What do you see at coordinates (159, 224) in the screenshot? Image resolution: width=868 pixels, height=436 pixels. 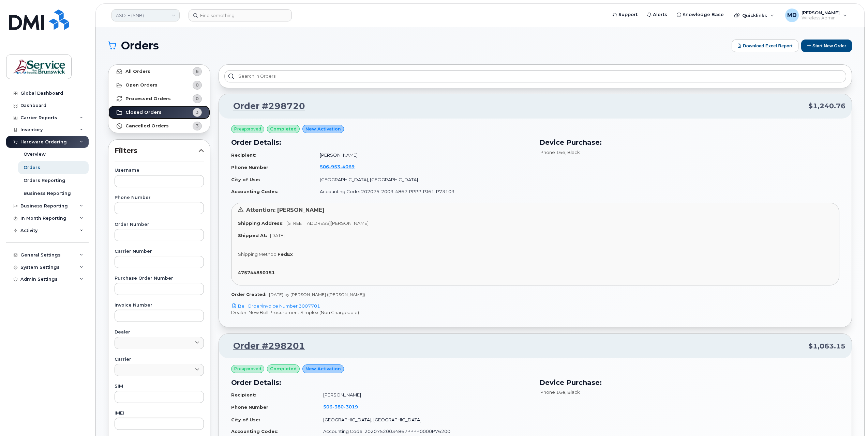 I see `label: Order Number` at bounding box center [159, 224].